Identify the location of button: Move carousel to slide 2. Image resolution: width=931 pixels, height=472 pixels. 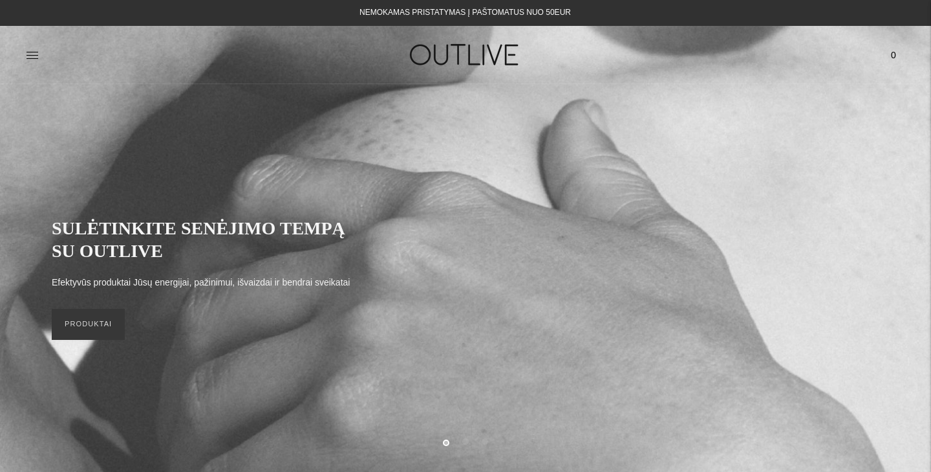
(466, 441).